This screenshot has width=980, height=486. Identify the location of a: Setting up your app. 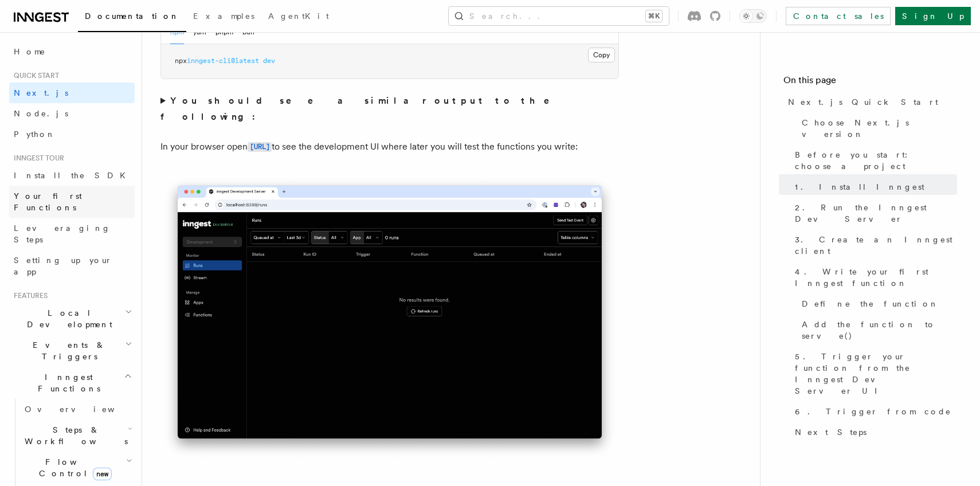
(72, 266).